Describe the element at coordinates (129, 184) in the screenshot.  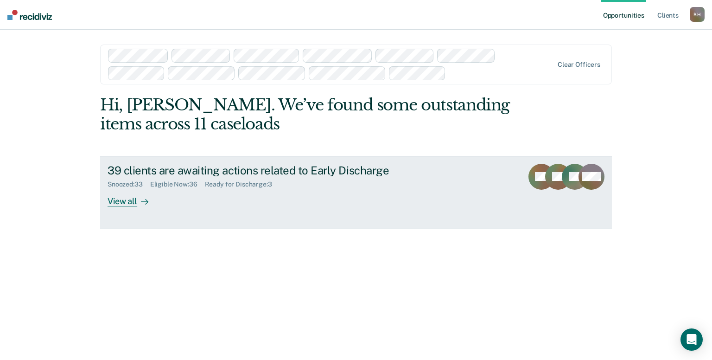
I see `div: Snoozed : 33` at that location.